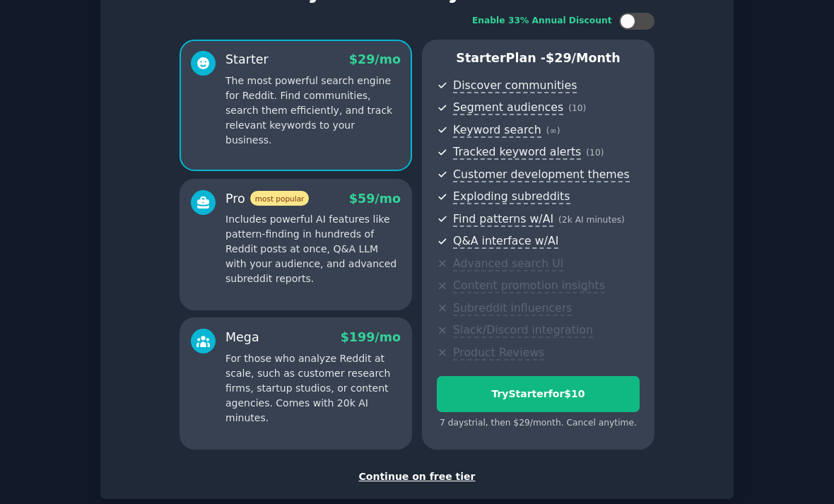  I want to click on span: $ 59 /mo, so click(374, 199).